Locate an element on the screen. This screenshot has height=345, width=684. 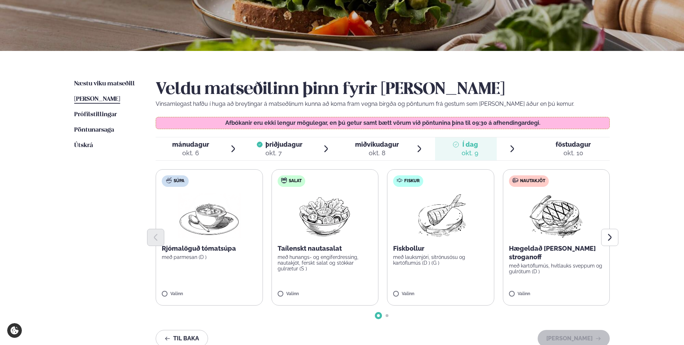
p: Fiskbollur is located at coordinates (440, 248).